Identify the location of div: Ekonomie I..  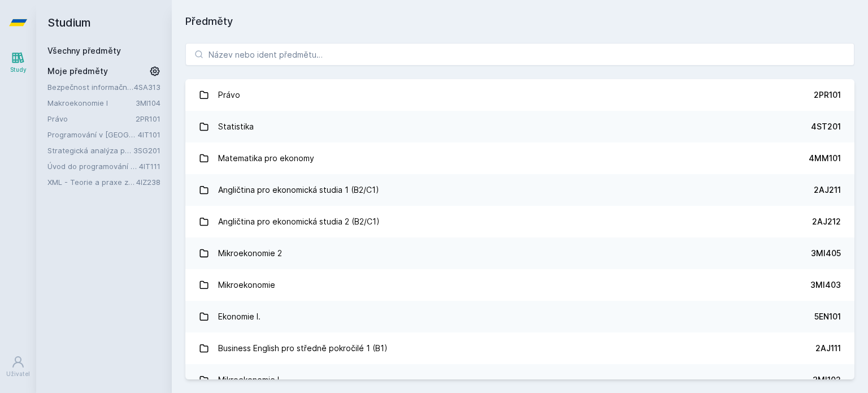
(239, 316).